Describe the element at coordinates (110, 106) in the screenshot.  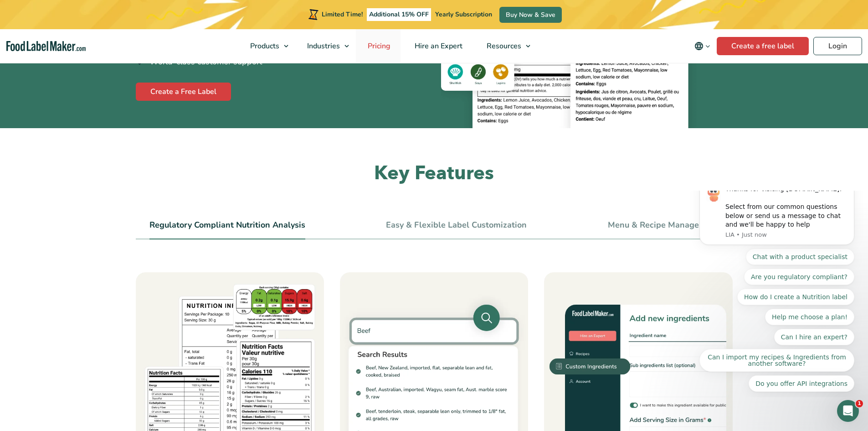
I see `button: Quick reply: How do I create a Nutrition label` at that location.